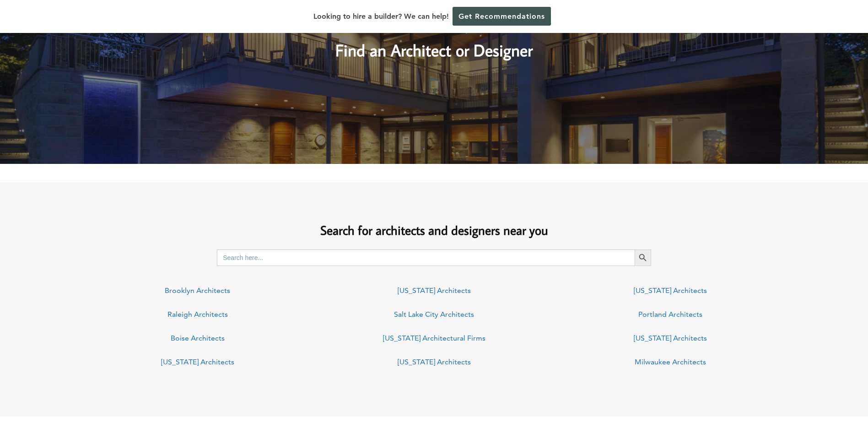  What do you see at coordinates (198, 314) in the screenshot?
I see `a: Raleigh Architects` at bounding box center [198, 314].